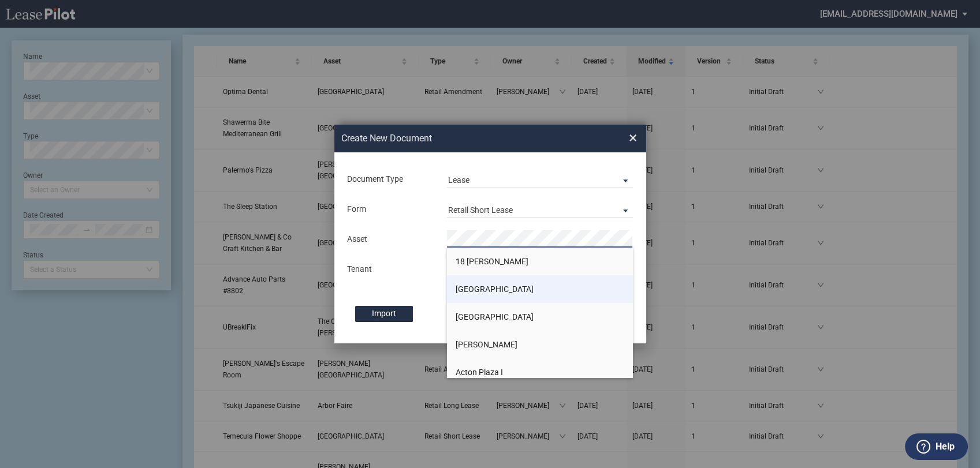 The height and width of the screenshot is (468, 980). I want to click on md-select: Document Type: Lease, so click(540, 179).